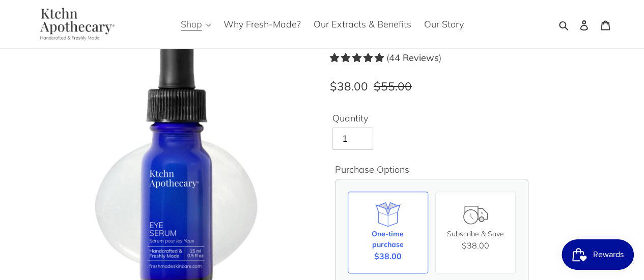 The image size is (644, 280). I want to click on a: Why Fresh-Made?, so click(262, 24).